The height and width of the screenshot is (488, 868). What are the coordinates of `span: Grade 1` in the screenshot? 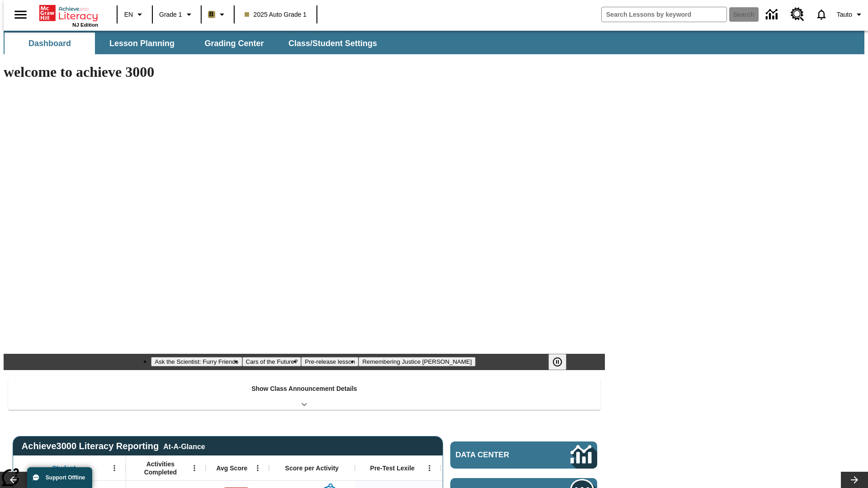 It's located at (171, 14).